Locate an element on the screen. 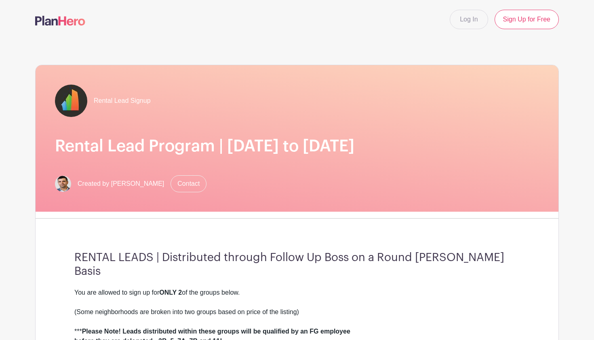  a: Sign Up for Free is located at coordinates (527, 19).